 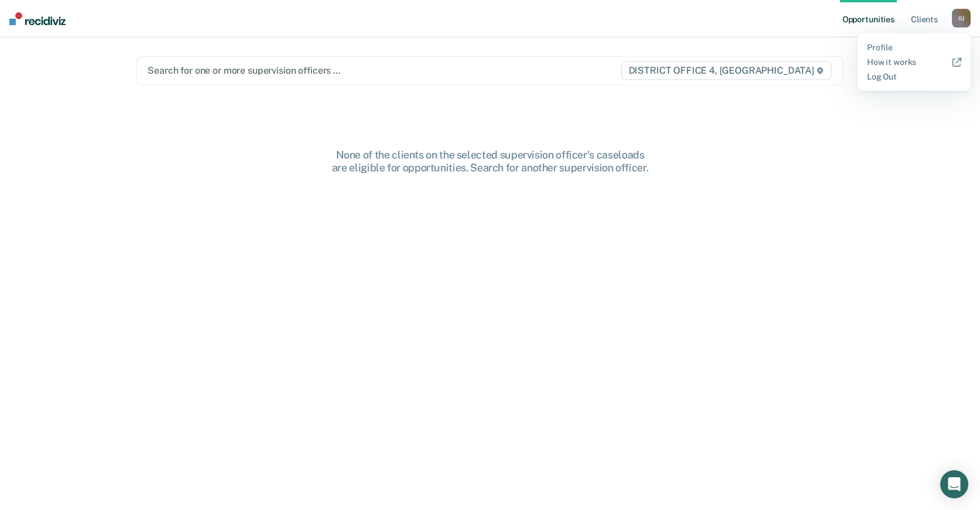 What do you see at coordinates (954, 484) in the screenshot?
I see `div: Open Intercom Messenger` at bounding box center [954, 484].